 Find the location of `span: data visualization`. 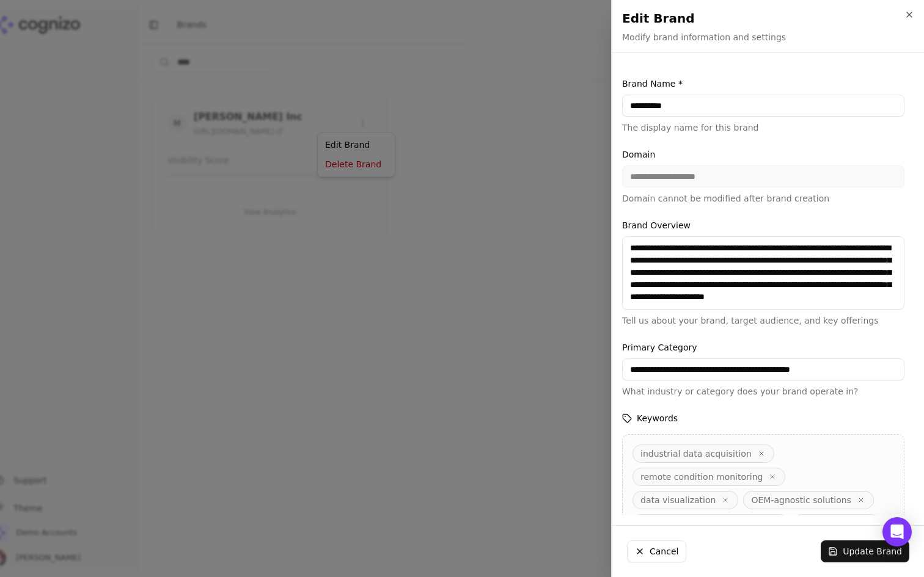

span: data visualization is located at coordinates (678, 500).